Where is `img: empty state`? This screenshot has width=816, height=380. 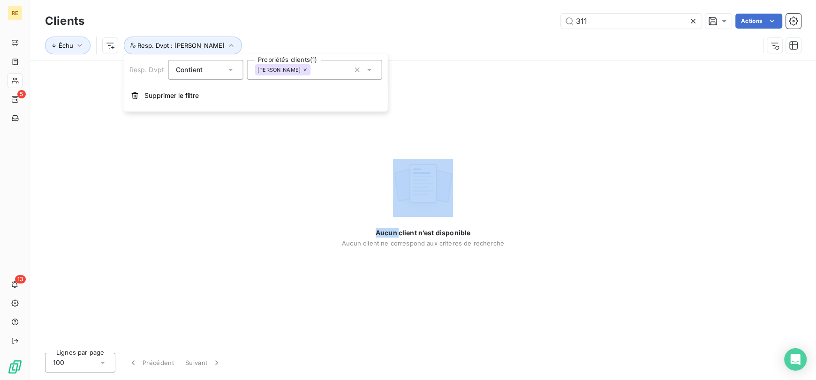
img: empty state is located at coordinates (423, 188).